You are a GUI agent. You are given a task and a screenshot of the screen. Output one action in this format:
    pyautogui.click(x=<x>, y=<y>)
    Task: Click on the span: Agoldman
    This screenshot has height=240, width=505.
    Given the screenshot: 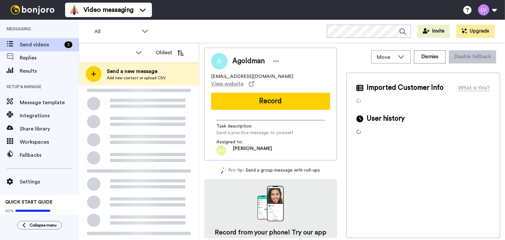 What is the action you would take?
    pyautogui.click(x=248, y=61)
    